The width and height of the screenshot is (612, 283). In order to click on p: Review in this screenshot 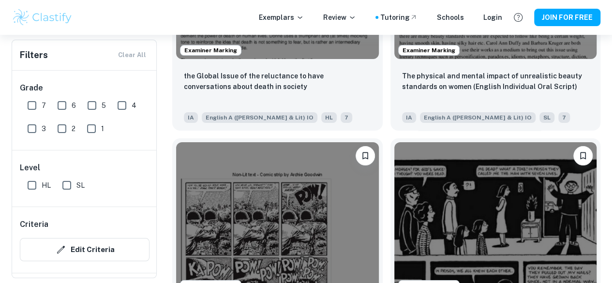, I will do `click(340, 17)`.